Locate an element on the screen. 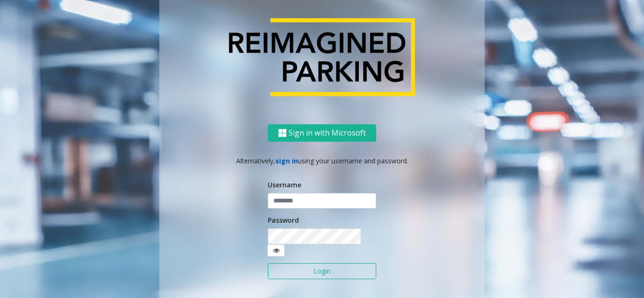  button: Login is located at coordinates (322, 271).